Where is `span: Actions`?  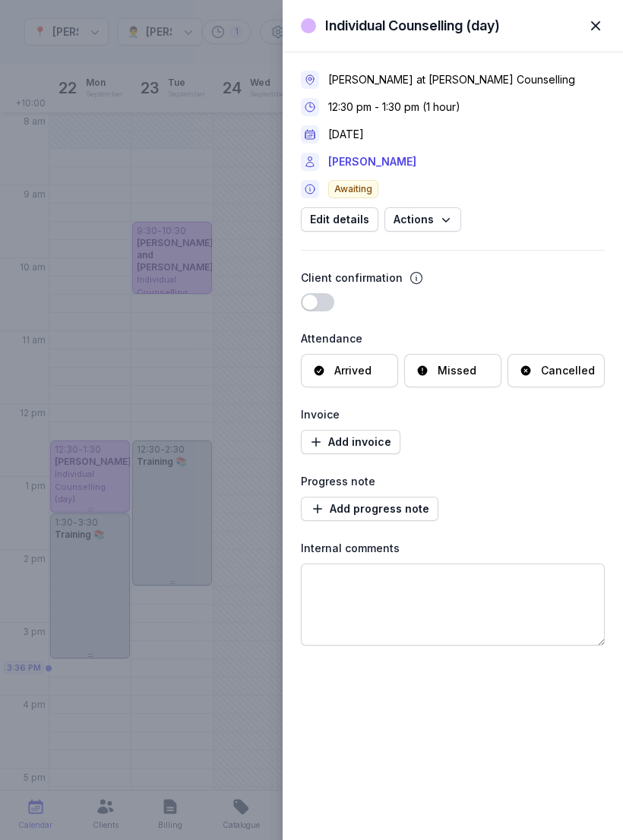
span: Actions is located at coordinates (422, 220).